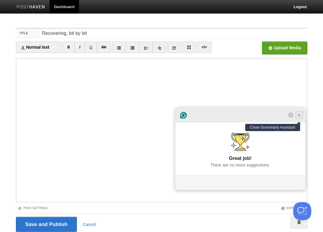 This screenshot has width=323, height=232. Describe the element at coordinates (28, 33) in the screenshot. I see `label: Title` at that location.